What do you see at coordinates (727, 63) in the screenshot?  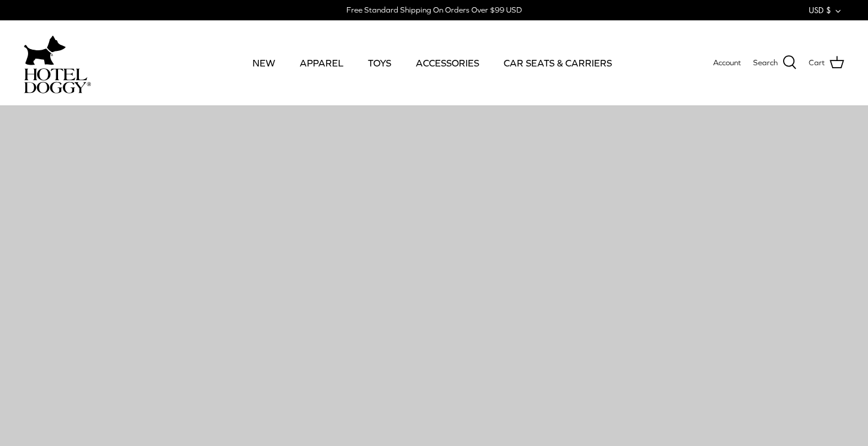 I see `a: Account` at bounding box center [727, 63].